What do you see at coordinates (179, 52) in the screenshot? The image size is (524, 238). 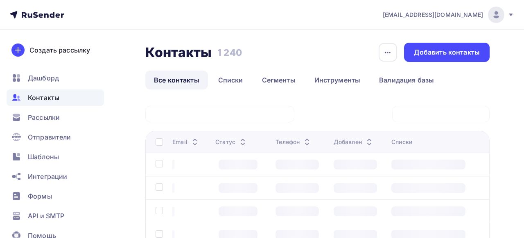 I see `h2: Контакты` at bounding box center [179, 52].